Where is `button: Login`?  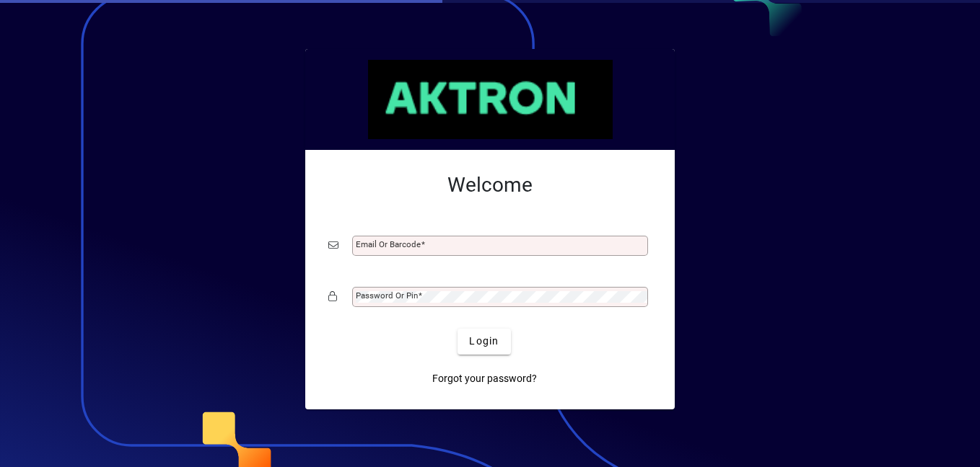 button: Login is located at coordinates (483, 341).